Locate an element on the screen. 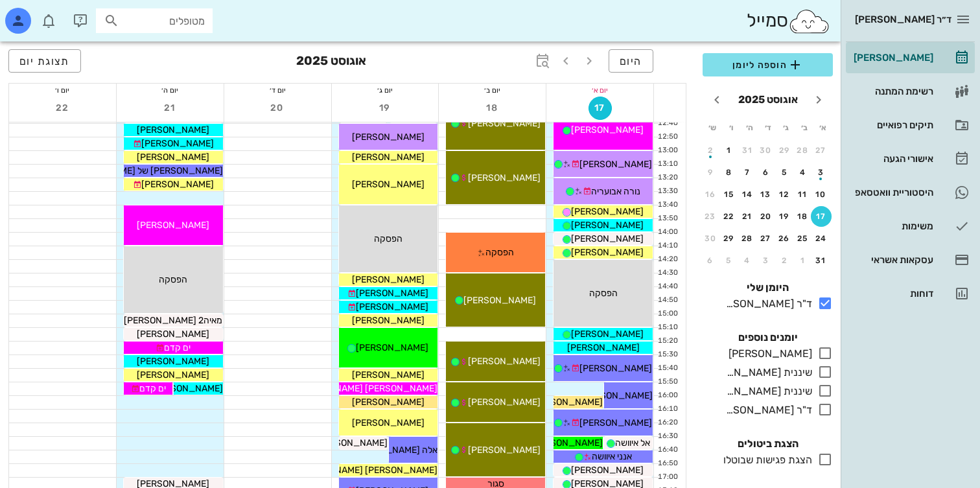 This screenshot has width=980, height=488. th: ה׳ is located at coordinates (750, 128).